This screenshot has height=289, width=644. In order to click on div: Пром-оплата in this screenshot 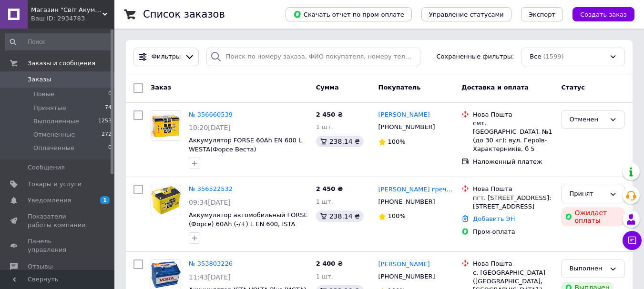, I will do `click(513, 232)`.